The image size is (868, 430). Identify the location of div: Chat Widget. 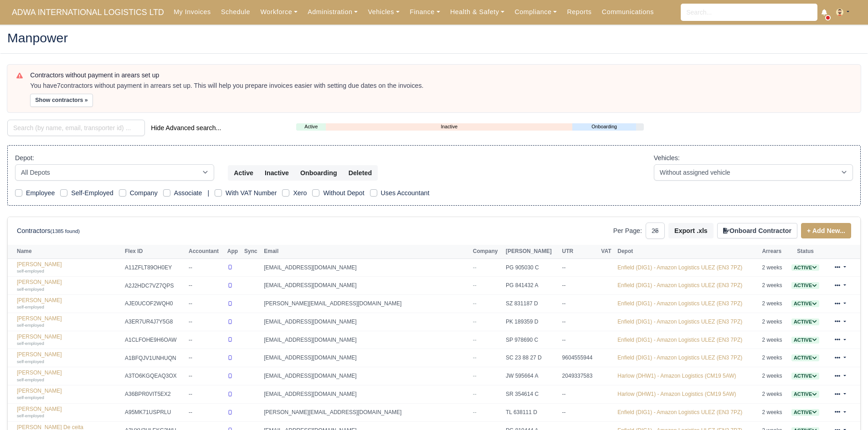
(845, 408).